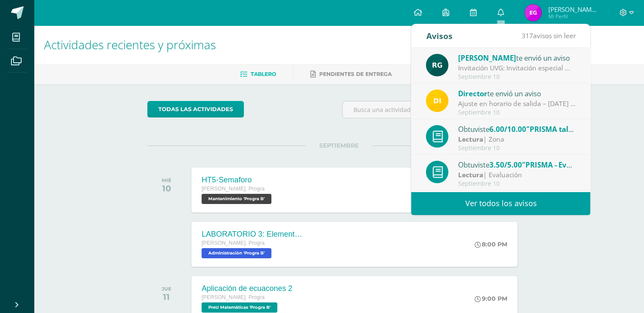 The height and width of the screenshot is (313, 644). Describe the element at coordinates (196, 109) in the screenshot. I see `a: todas las Actividades` at that location.